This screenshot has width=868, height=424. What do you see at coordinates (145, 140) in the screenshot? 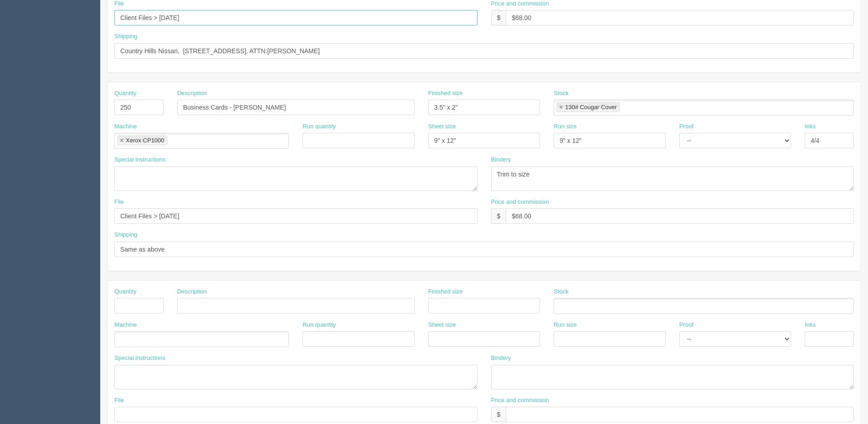
I see `div: Xerox CP1000` at bounding box center [145, 140].